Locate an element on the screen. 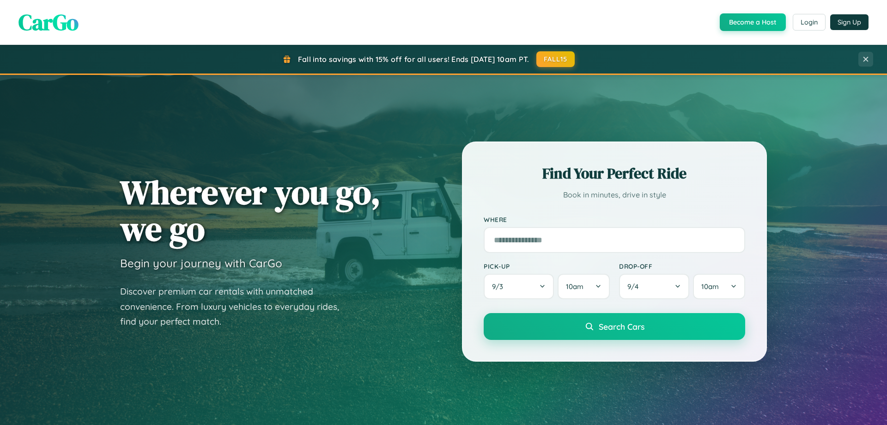  p: Discover premium car rentals with unmatched convenience. From luxury vehicles to everyday rides, ... is located at coordinates (236, 306).